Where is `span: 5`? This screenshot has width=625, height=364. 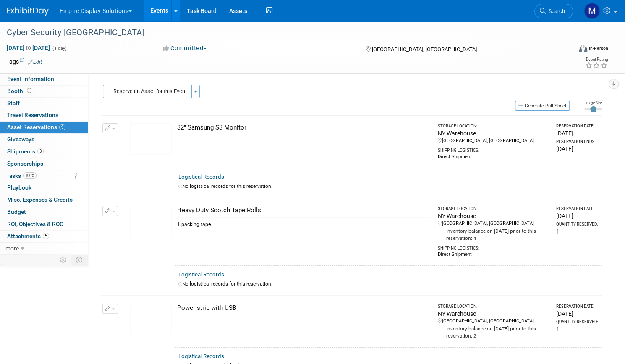
span: 5 is located at coordinates (45, 236).